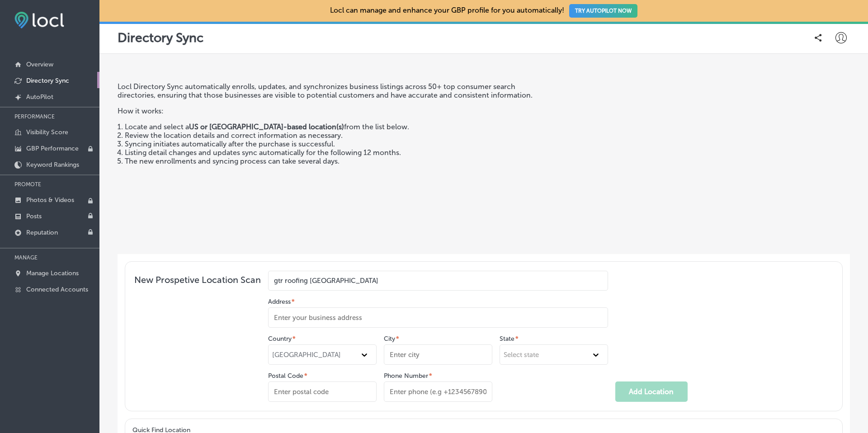 Image resolution: width=868 pixels, height=433 pixels. What do you see at coordinates (322, 339) in the screenshot?
I see `label: Country` at bounding box center [322, 339].